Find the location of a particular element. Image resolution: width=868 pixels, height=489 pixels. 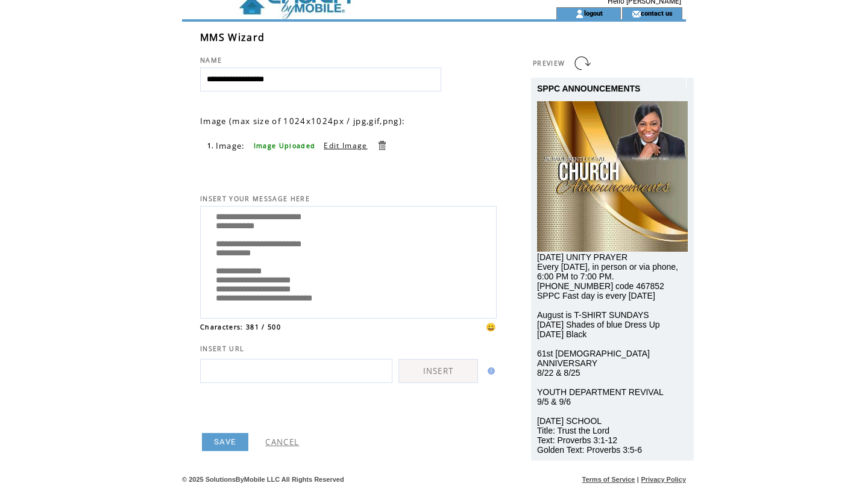

span: NAME is located at coordinates (211, 60).